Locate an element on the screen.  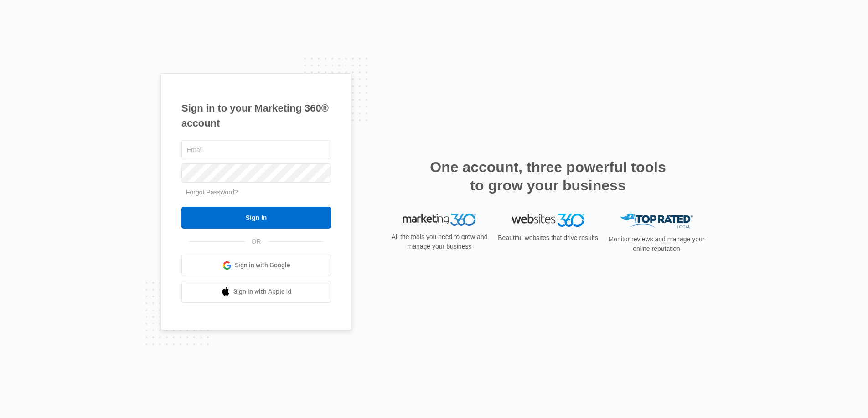
span: Sign in with Apple Id is located at coordinates (263, 291).